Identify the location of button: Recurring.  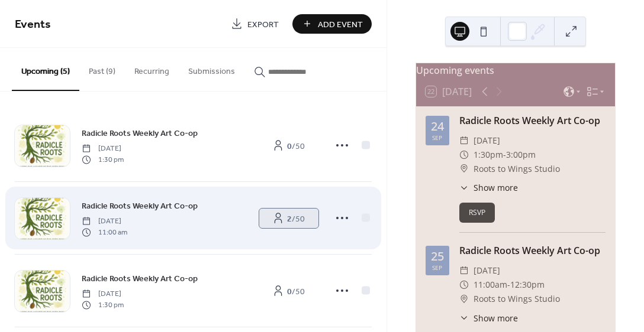
(152, 69).